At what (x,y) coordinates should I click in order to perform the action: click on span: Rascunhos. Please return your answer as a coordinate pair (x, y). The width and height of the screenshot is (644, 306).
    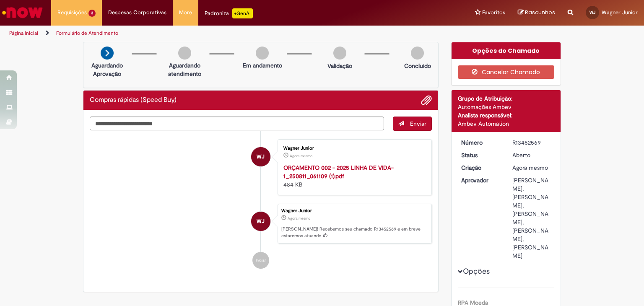
    Looking at the image, I should click on (541, 12).